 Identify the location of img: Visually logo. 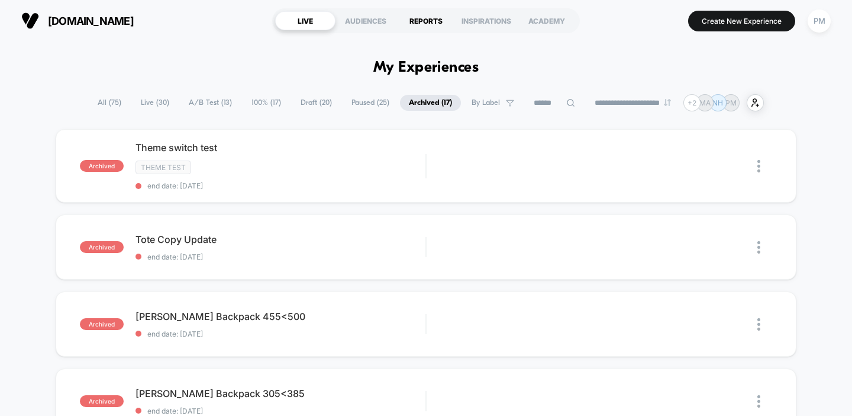
(30, 21).